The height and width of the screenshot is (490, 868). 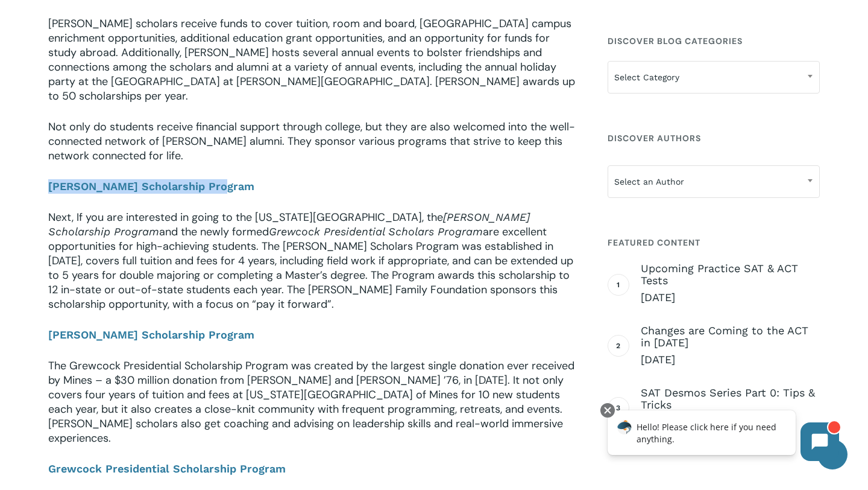 What do you see at coordinates (167, 468) in the screenshot?
I see `a: Grewcock Presidential Scholarship Program` at bounding box center [167, 468].